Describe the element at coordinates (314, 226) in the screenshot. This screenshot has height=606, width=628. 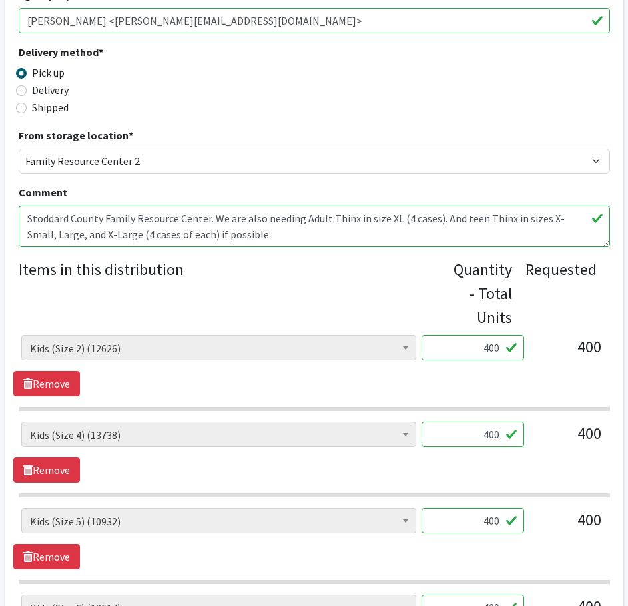
I see `textarea: Stoddard County Family Resource Center. We are also needing Adult Thinx in size XL (4 cases). And...` at that location.